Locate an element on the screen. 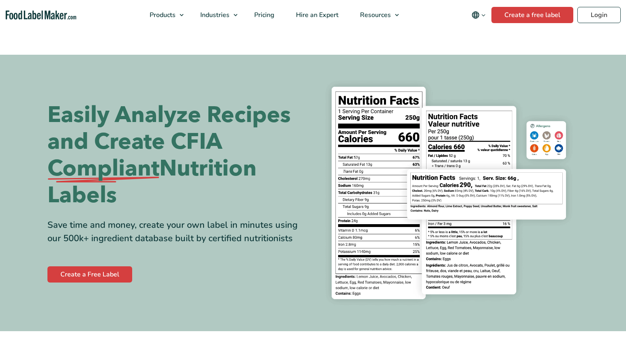 The width and height of the screenshot is (626, 364). span: Products is located at coordinates (162, 15).